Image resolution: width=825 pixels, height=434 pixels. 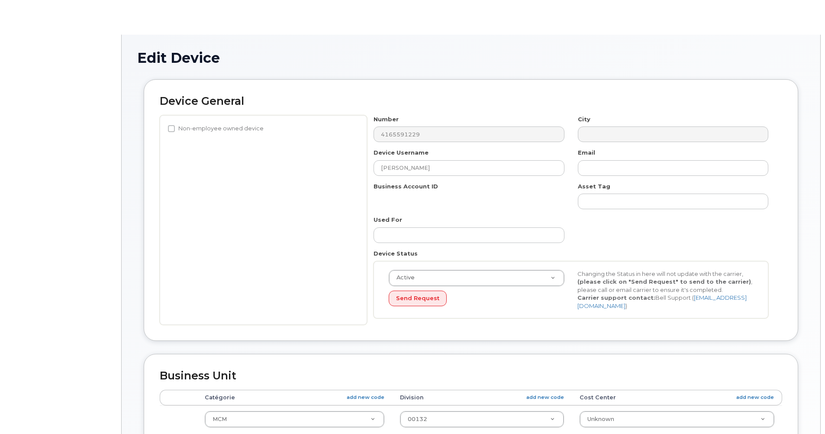 I want to click on h2: Business Unit, so click(x=471, y=376).